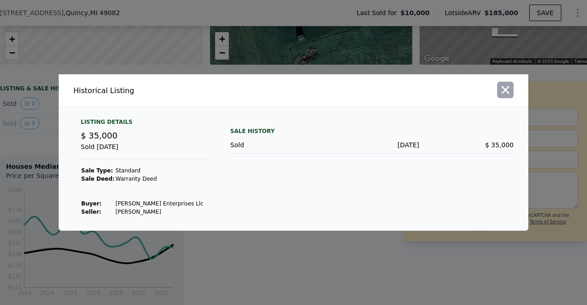 The image size is (587, 305). I want to click on strong: Seller :, so click(91, 212).